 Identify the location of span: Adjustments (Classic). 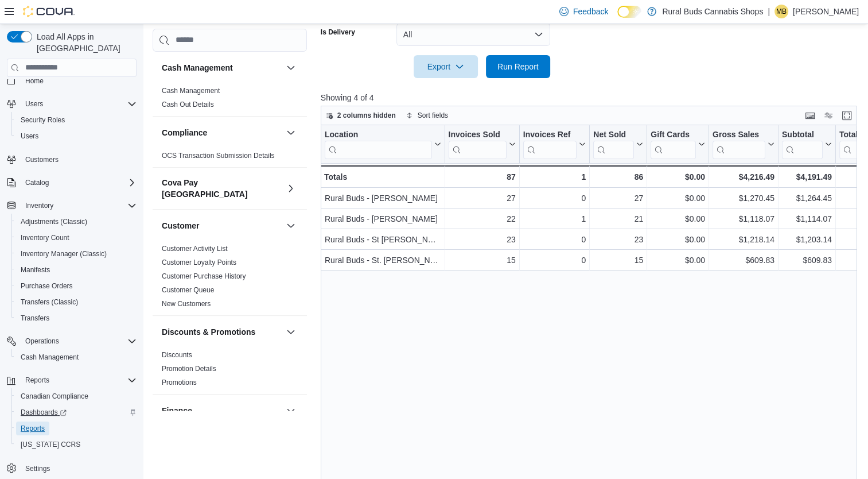
(54, 222).